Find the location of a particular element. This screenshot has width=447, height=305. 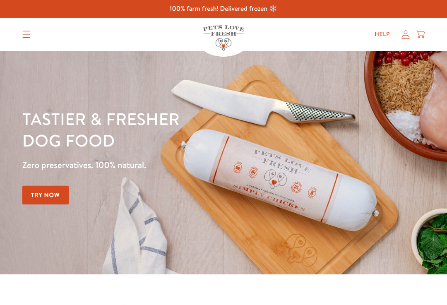

p: Zero preservatives. 100% natural. is located at coordinates (156, 165).